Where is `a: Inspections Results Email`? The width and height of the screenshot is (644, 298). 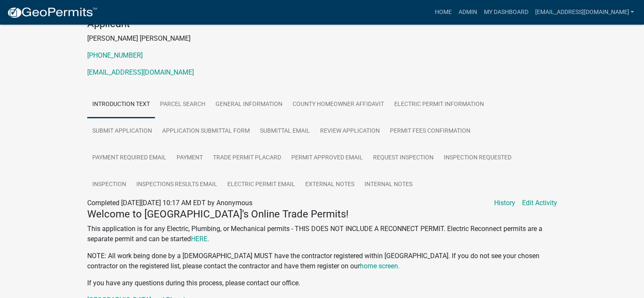 a: Inspections Results Email is located at coordinates (177, 185).